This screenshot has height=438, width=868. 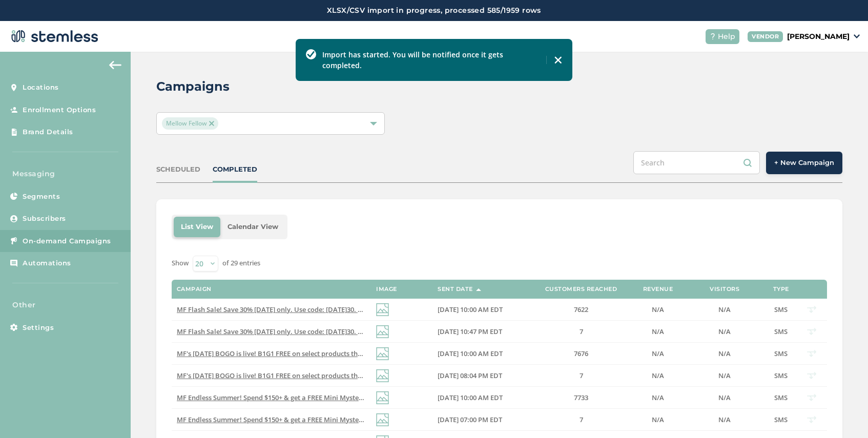 What do you see at coordinates (46, 263) in the screenshot?
I see `span: Automations` at bounding box center [46, 263].